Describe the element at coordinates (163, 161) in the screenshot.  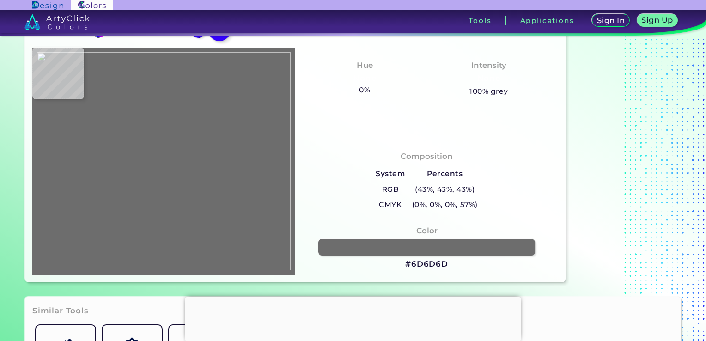
I see `img: 64d52fc7-839c-4fcb-8b86-66060f9abb1e` at that location.